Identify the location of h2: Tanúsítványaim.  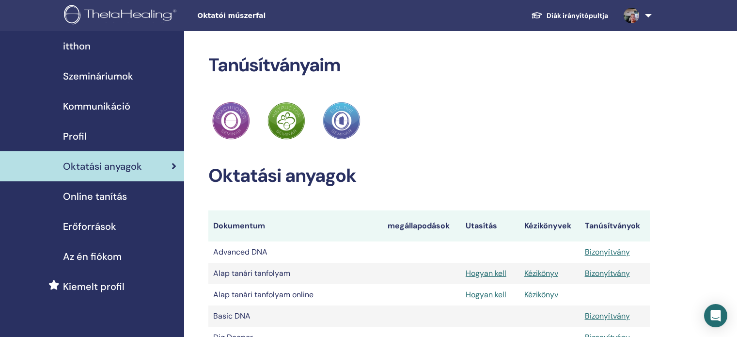
(429, 65).